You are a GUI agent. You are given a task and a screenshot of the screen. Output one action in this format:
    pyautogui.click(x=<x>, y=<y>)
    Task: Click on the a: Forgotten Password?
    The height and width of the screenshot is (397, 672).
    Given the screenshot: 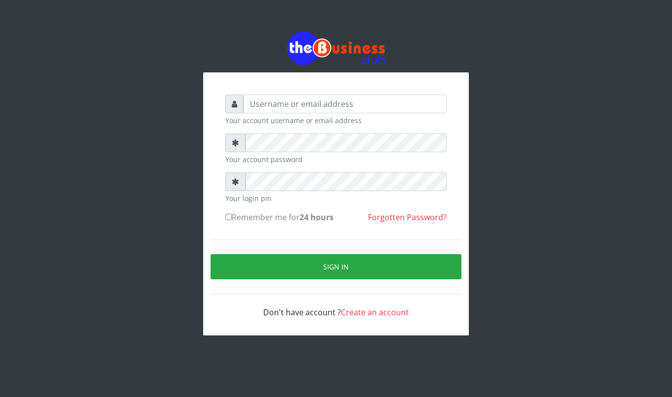 What is the action you would take?
    pyautogui.click(x=407, y=217)
    